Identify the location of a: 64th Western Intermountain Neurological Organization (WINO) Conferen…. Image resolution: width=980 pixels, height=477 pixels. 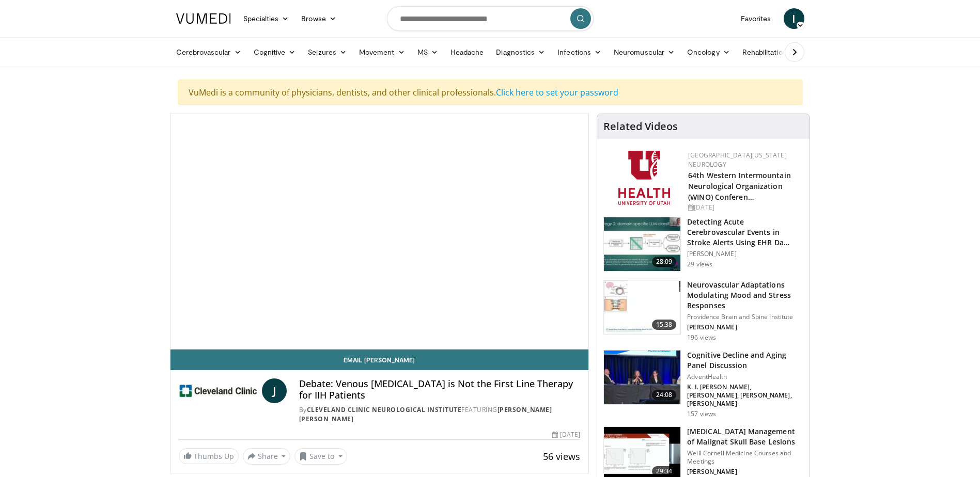
(739, 186).